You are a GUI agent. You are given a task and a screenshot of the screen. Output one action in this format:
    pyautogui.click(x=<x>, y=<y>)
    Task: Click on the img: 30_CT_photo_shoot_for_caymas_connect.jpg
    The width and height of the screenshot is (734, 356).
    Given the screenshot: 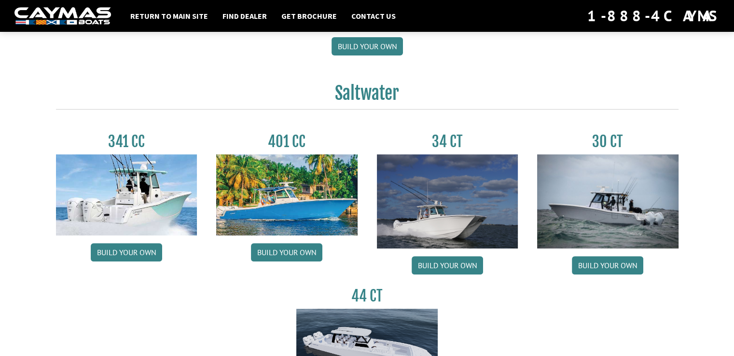 What is the action you would take?
    pyautogui.click(x=607, y=201)
    